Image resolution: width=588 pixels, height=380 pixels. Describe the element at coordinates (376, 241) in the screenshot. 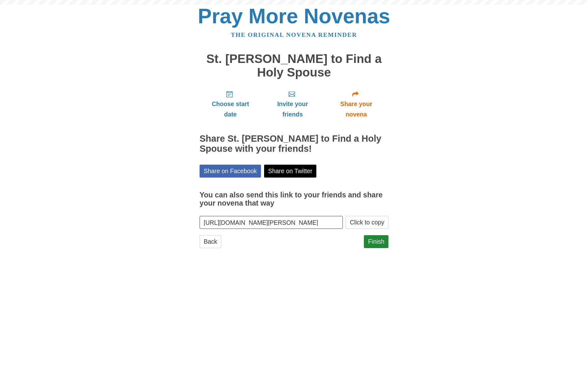

I see `a: Finish` at that location.